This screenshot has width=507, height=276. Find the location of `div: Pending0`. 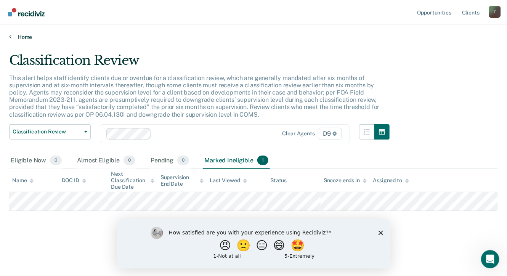

div: Pending0 is located at coordinates (170, 161).